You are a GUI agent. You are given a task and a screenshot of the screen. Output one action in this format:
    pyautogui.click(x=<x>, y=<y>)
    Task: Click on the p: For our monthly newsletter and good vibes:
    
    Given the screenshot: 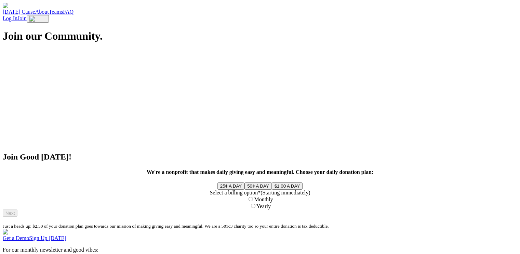 What is the action you would take?
    pyautogui.click(x=260, y=249)
    